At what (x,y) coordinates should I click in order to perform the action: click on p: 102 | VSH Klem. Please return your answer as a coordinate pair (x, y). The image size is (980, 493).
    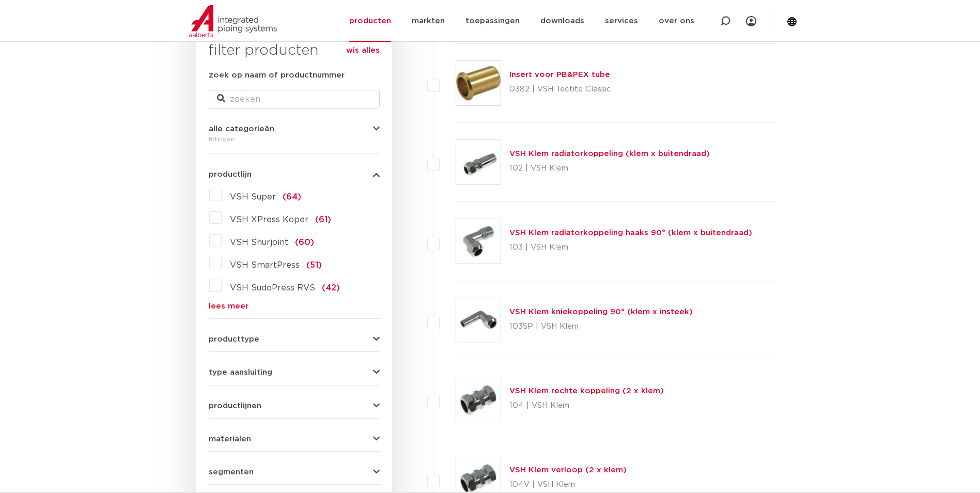
    Looking at the image, I should click on (610, 169).